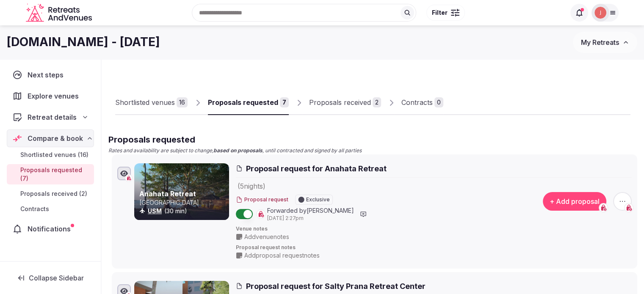  I want to click on span: Compare & book, so click(55, 138).